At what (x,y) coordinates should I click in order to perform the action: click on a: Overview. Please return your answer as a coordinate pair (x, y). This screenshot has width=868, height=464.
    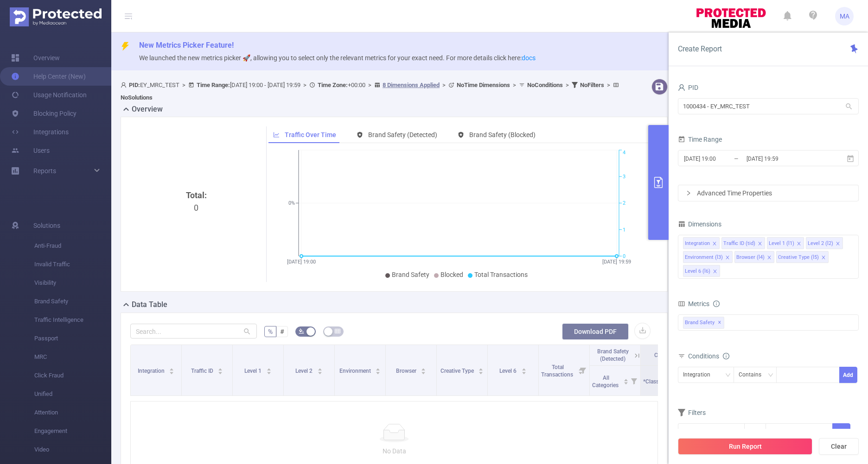
    Looking at the image, I should click on (35, 58).